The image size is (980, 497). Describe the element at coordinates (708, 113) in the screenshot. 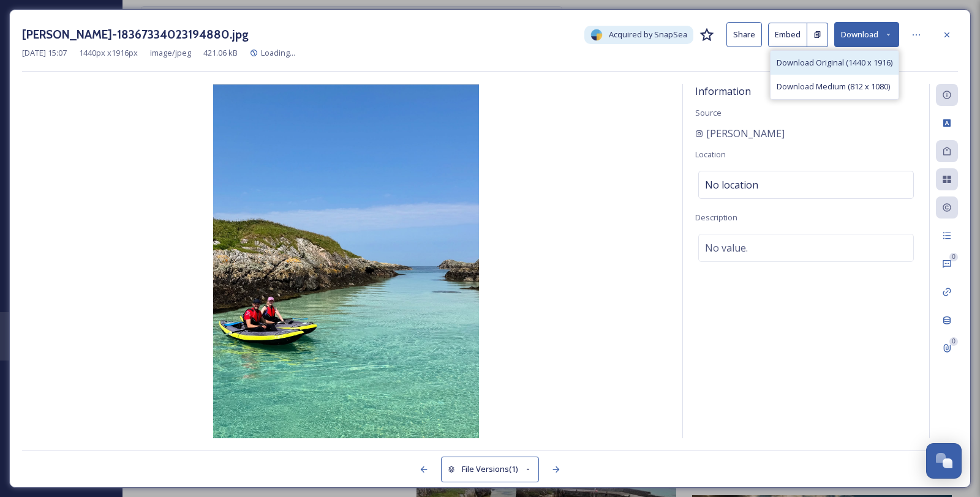

I see `span: Source` at that location.